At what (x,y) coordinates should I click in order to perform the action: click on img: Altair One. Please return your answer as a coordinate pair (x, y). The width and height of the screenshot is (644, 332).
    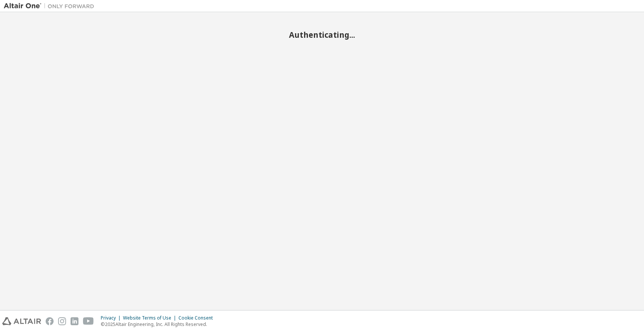
    Looking at the image, I should click on (51, 6).